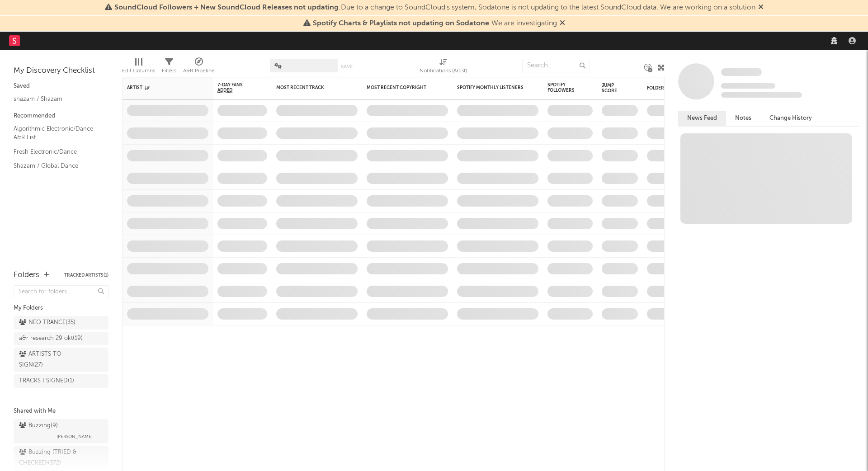 This screenshot has height=471, width=868. What do you see at coordinates (51, 360) in the screenshot?
I see `div: ARTISTS TO SIGN ( 27 )` at bounding box center [51, 360].